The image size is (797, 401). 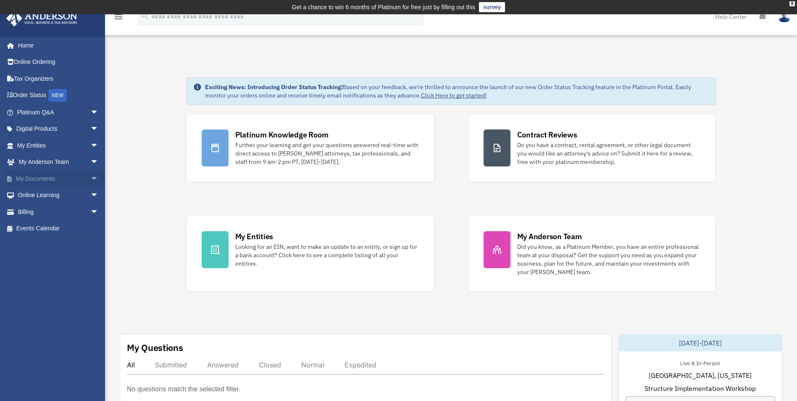 I want to click on div: Did you know, as a Platinum Member, you have an entire professional team at your disposal? Get th..., so click(x=609, y=259).